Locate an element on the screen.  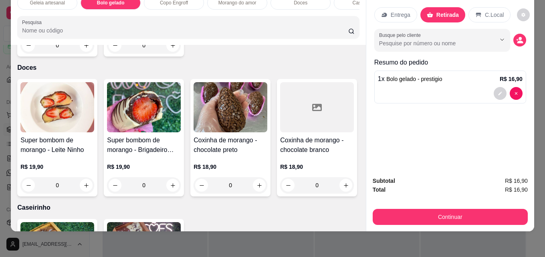
h4: Coxinha de morango - chocolate branco is located at coordinates (317, 145).